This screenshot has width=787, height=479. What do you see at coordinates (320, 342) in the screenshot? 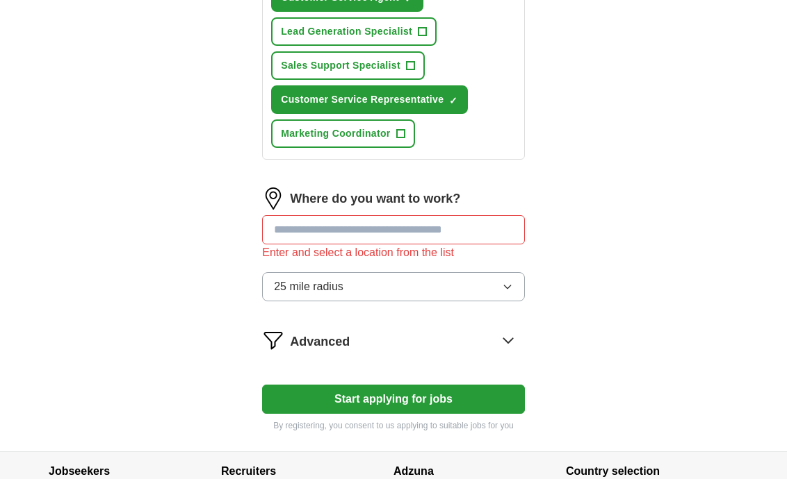
I see `span: Advanced` at bounding box center [320, 342].